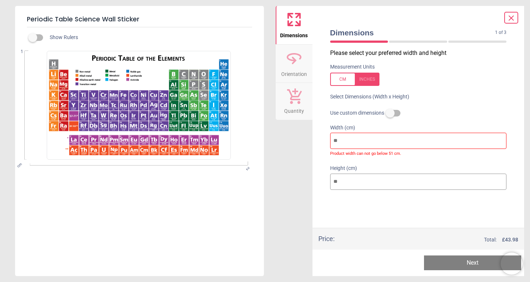  What do you see at coordinates (247, 168) in the screenshot?
I see `span: 2` at bounding box center [247, 168].